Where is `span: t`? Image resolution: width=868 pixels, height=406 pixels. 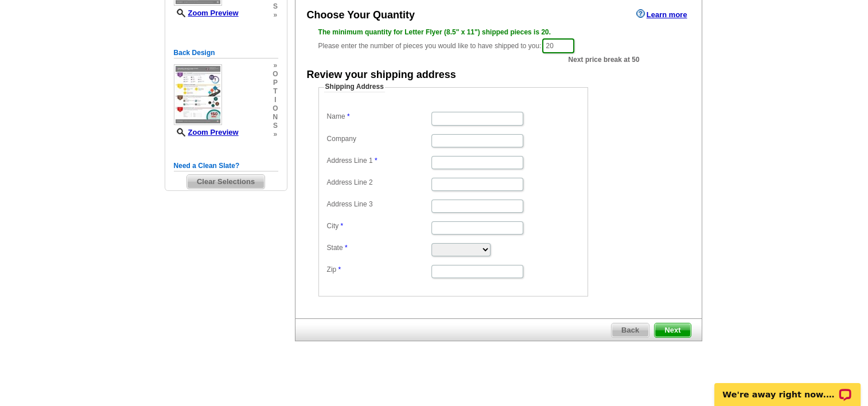 span: t is located at coordinates (275, 91).